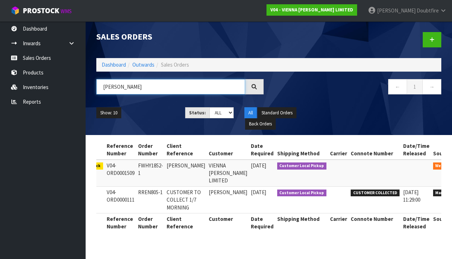 The image size is (452, 259). I want to click on img: cube-alt.png, so click(15, 10).